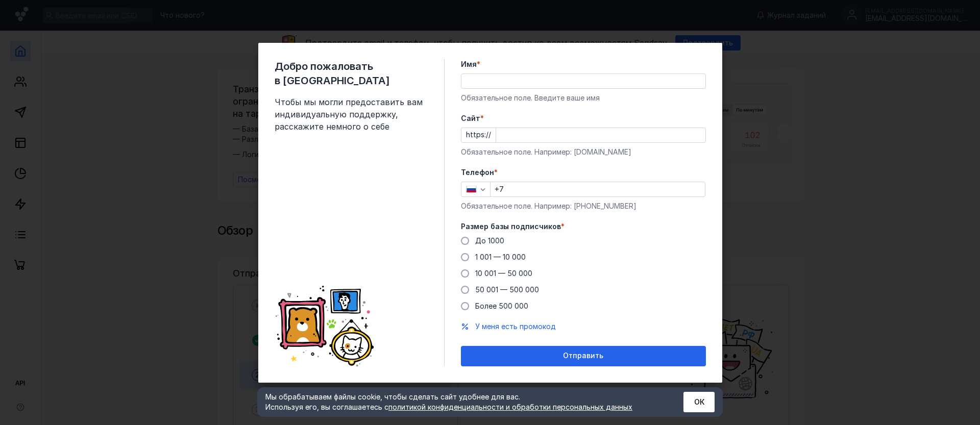 This screenshot has height=425, width=980. Describe the element at coordinates (500, 256) in the screenshot. I see `span: 1 001 — 10 000` at that location.